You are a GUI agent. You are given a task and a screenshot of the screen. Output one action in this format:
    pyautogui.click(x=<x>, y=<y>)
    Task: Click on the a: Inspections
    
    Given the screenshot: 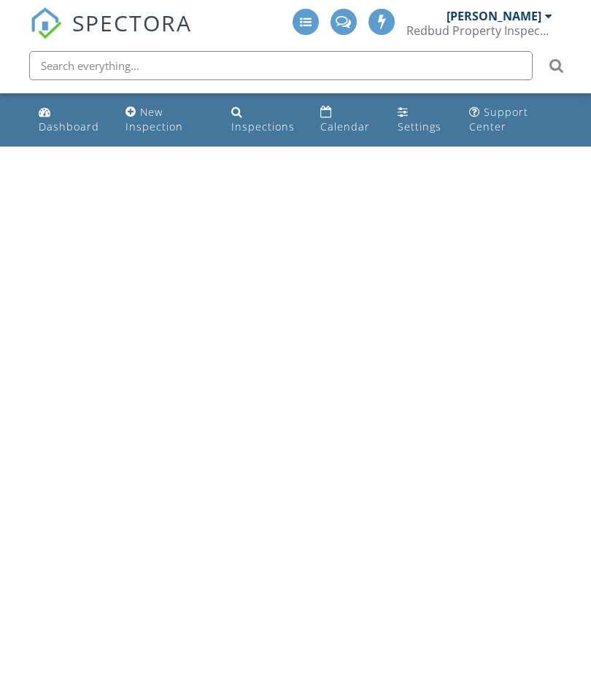 What is the action you would take?
    pyautogui.click(x=264, y=119)
    